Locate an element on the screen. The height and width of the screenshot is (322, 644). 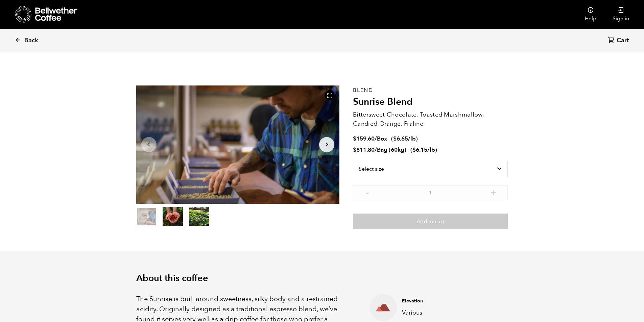
a: Cart is located at coordinates (619, 41).